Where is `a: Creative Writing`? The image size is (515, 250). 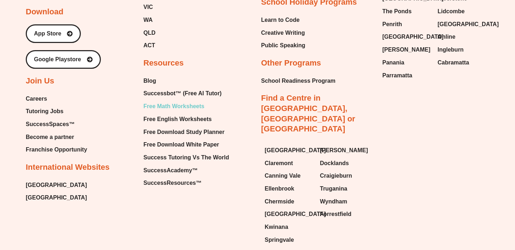
a: Creative Writing is located at coordinates (283, 33).